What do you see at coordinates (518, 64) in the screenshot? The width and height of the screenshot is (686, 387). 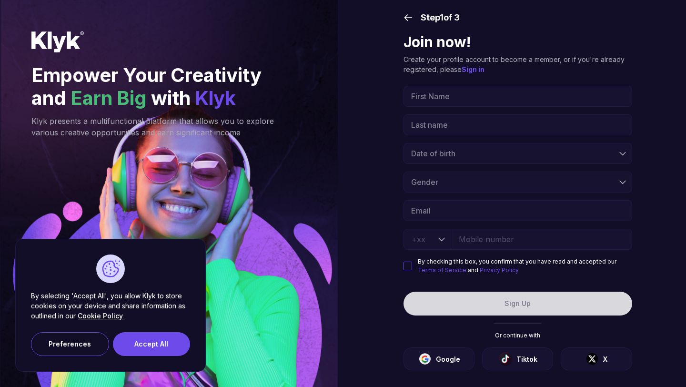 I see `p: Create your profile account to become a member, or if you're already registered, please` at bounding box center [518, 64].